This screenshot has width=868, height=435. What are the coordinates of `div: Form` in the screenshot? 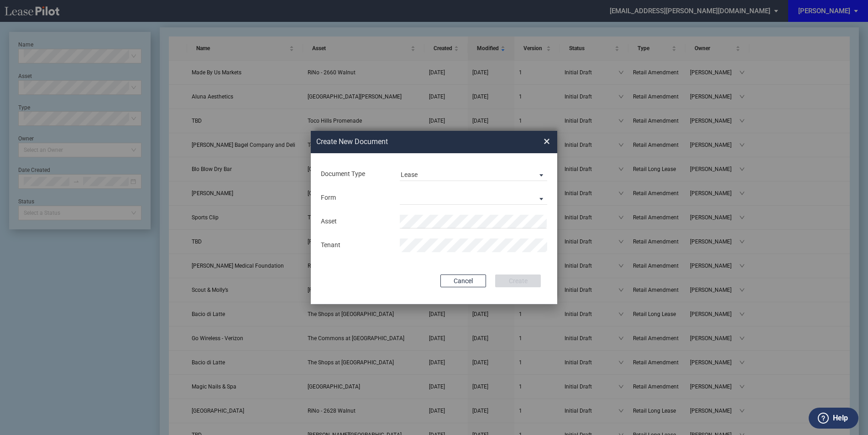 It's located at (354, 198).